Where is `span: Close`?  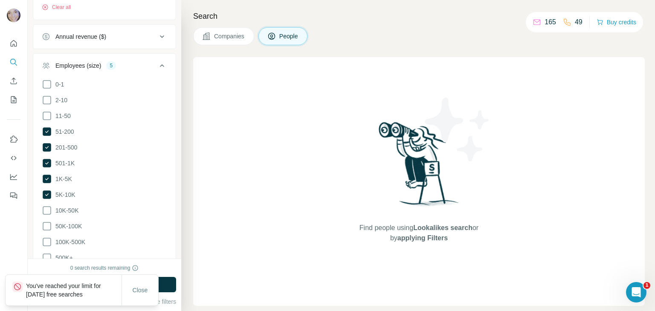 span: Close is located at coordinates (140, 291).